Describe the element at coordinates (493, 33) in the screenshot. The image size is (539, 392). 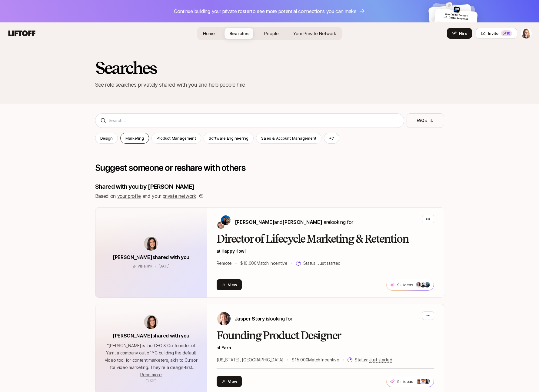
I see `span: Invite` at that location.